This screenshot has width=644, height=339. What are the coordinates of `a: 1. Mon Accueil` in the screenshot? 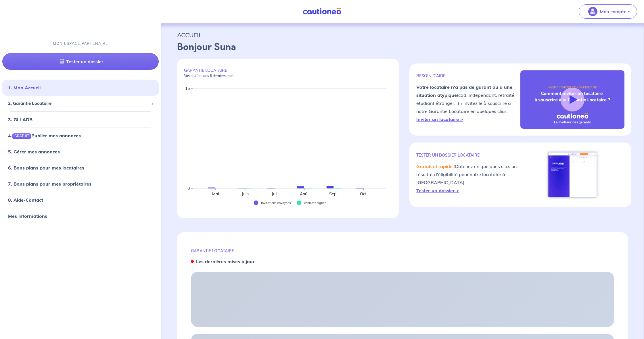 It's located at (24, 88).